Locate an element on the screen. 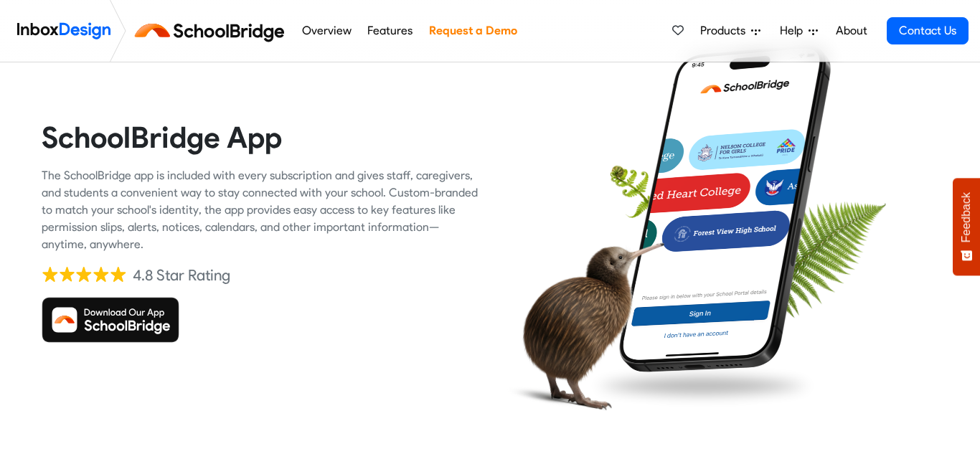 This screenshot has height=454, width=980. img: Download SchoolBridge App is located at coordinates (111, 320).